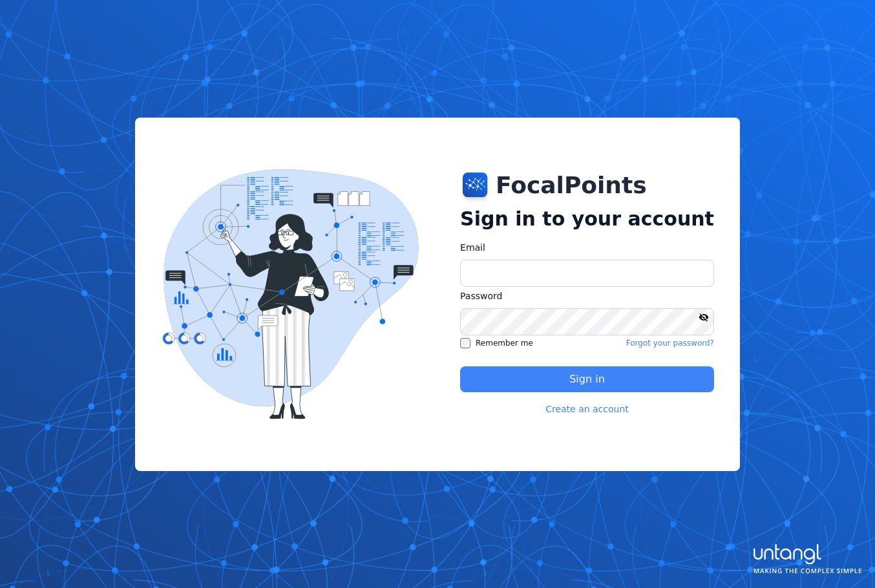 The image size is (875, 588). What do you see at coordinates (586, 409) in the screenshot?
I see `a: Create an account` at bounding box center [586, 409].